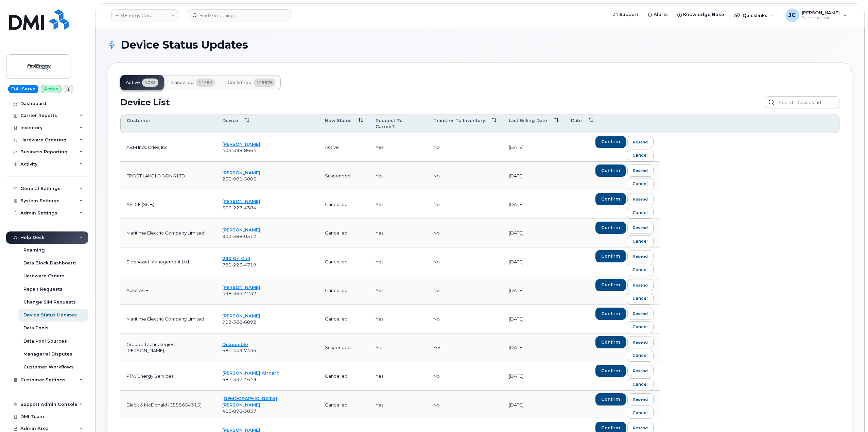 Image resolution: width=868 pixels, height=432 pixels. I want to click on a: disponible, so click(235, 344).